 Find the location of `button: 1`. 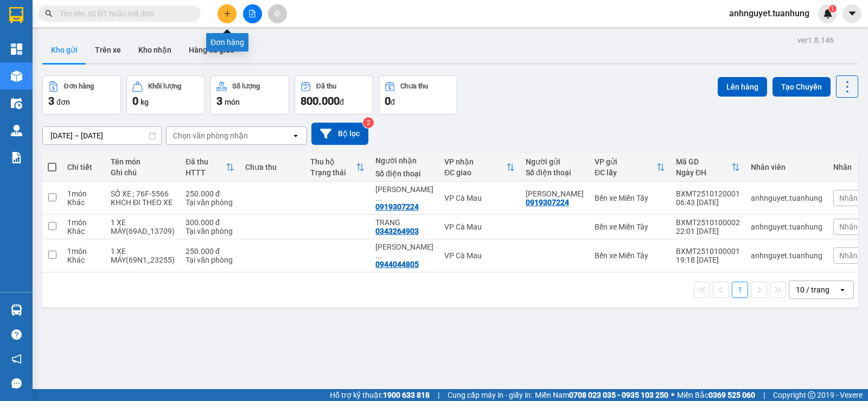

button: 1 is located at coordinates (740, 290).